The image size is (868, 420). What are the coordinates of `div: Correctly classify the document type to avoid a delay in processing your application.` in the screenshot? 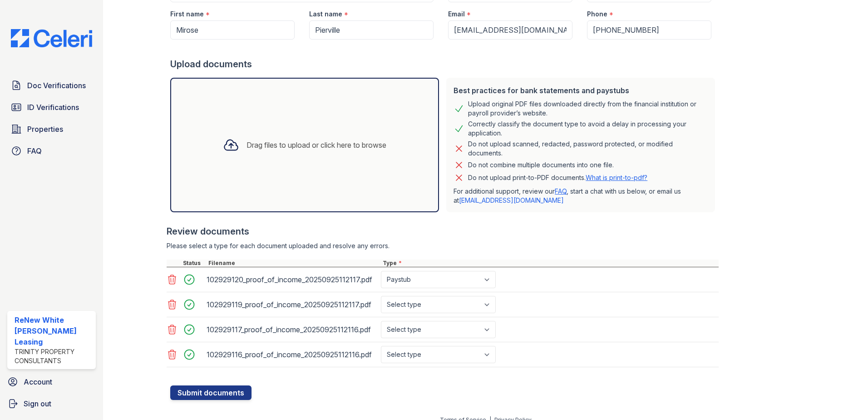 It's located at (588, 129).